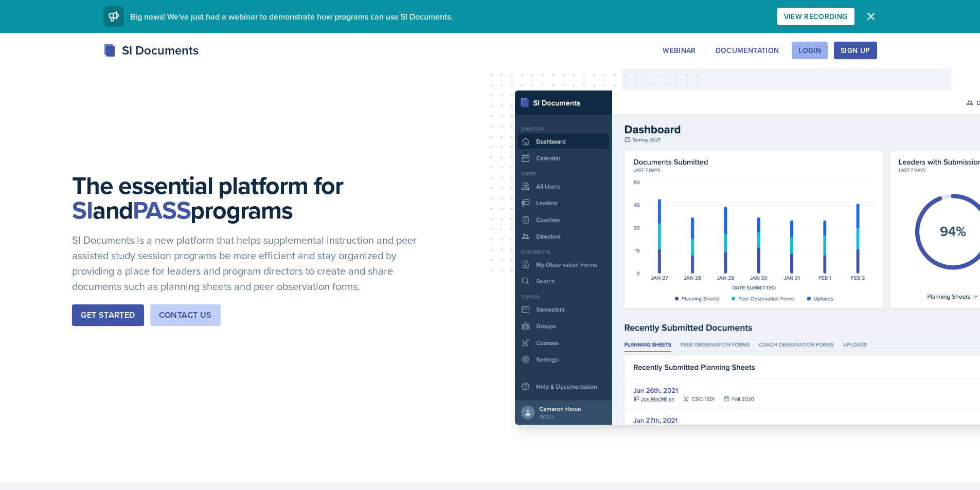 The width and height of the screenshot is (980, 490). What do you see at coordinates (185, 316) in the screenshot?
I see `div: Contact Us` at bounding box center [185, 316].